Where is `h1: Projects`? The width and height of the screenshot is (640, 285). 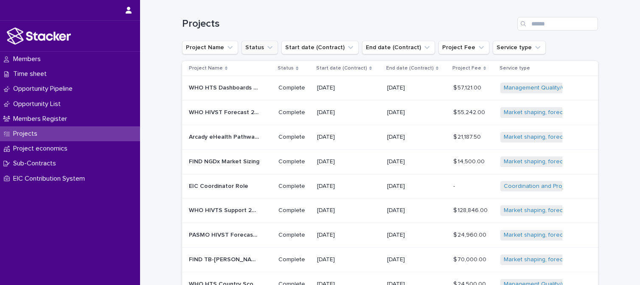
h1: Projects is located at coordinates (348, 24).